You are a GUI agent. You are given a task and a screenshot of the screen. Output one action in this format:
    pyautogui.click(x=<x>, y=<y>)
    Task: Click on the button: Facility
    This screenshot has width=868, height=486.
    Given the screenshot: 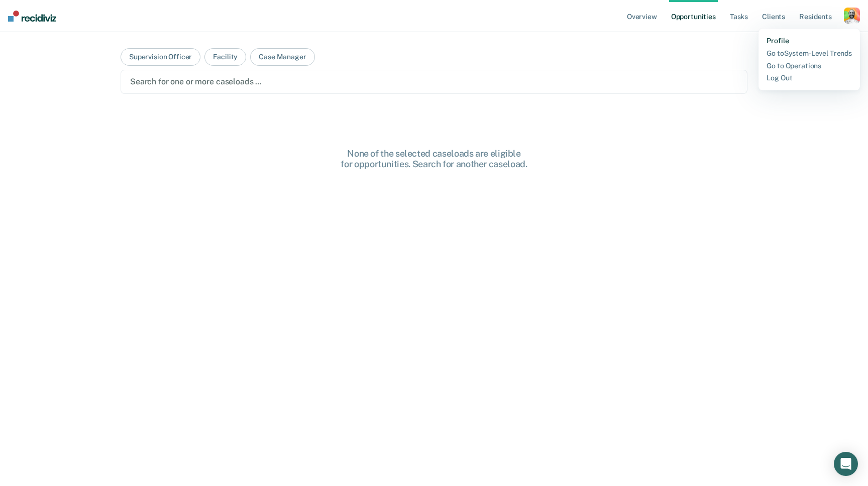 What is the action you would take?
    pyautogui.click(x=225, y=57)
    